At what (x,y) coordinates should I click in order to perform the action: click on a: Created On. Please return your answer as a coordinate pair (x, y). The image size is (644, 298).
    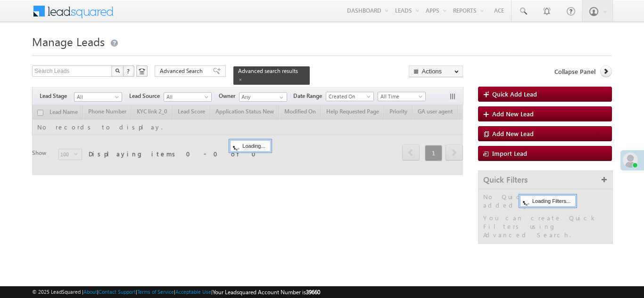
    Looking at the image, I should click on (350, 97).